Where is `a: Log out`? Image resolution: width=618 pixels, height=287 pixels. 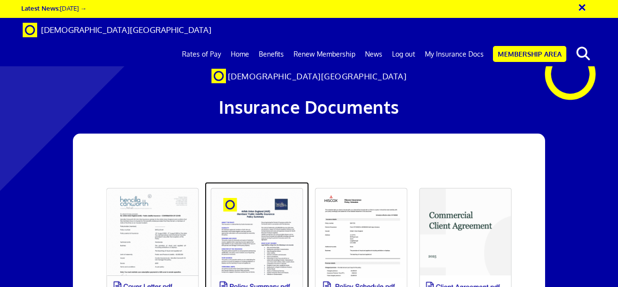
a: Log out is located at coordinates (404, 54).